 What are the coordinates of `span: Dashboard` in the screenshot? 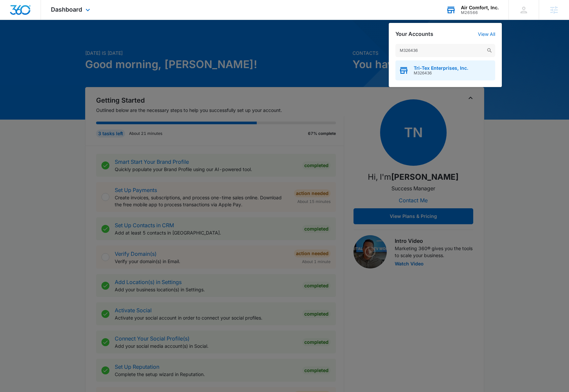 It's located at (67, 9).